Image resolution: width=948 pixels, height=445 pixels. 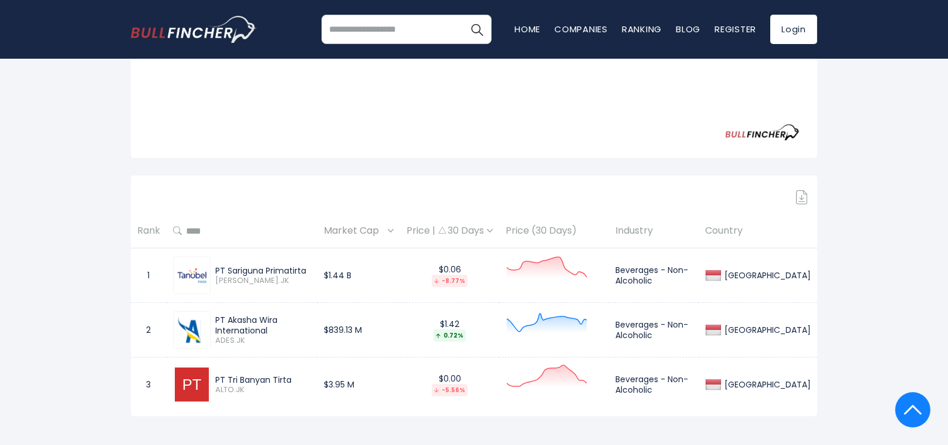 What do you see at coordinates (794, 29) in the screenshot?
I see `a: Login` at bounding box center [794, 29].